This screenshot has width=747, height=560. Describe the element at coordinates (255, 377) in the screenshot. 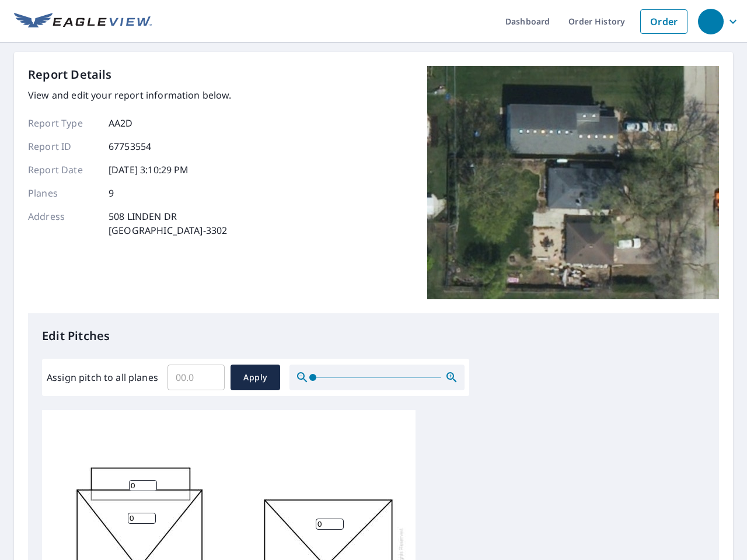

I see `span: Apply` at that location.